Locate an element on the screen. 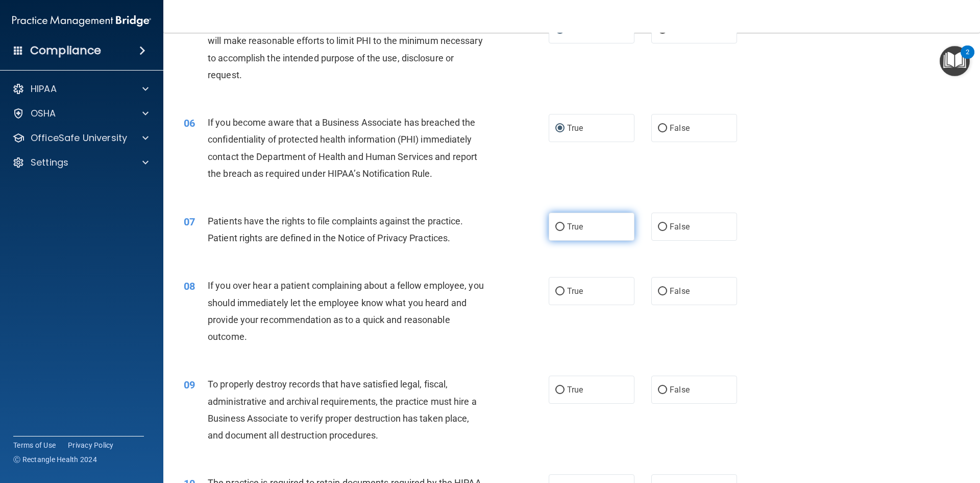 The height and width of the screenshot is (483, 980). span: 07 is located at coordinates (189, 222).